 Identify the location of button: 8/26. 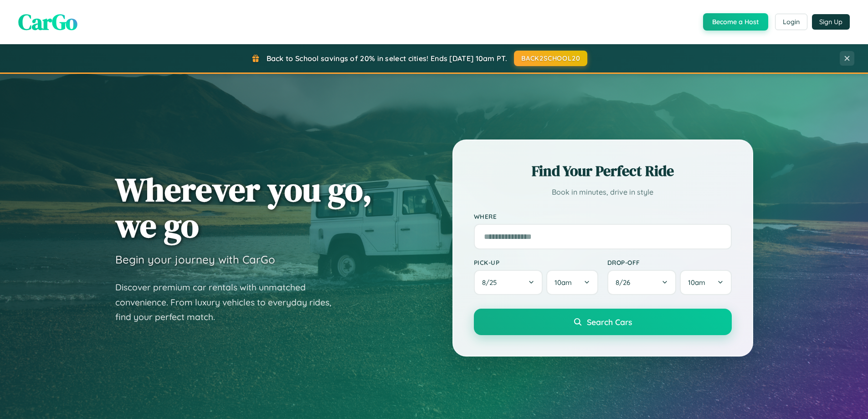
(642, 283).